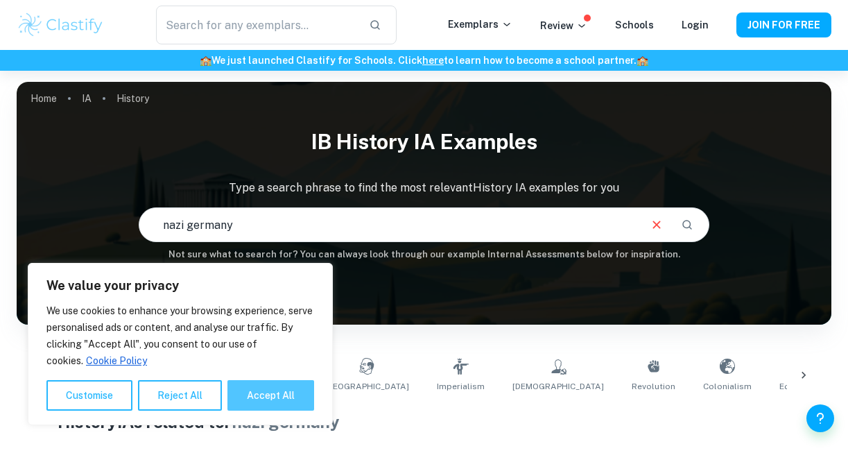  I want to click on p: History, so click(132, 98).